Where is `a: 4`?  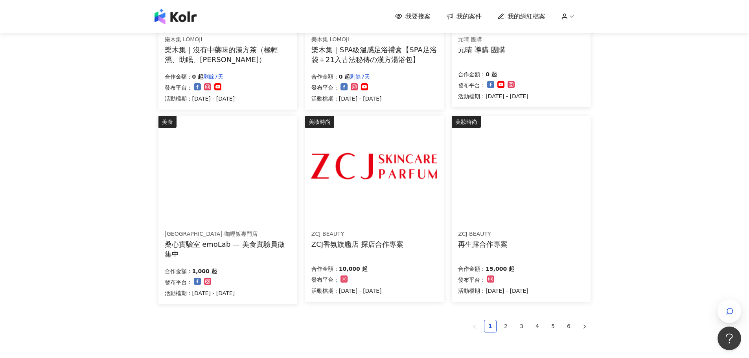
a: 4 is located at coordinates (538, 326).